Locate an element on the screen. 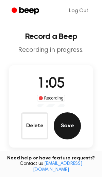 This screenshot has width=102, height=177. div: Recording is located at coordinates (51, 98).